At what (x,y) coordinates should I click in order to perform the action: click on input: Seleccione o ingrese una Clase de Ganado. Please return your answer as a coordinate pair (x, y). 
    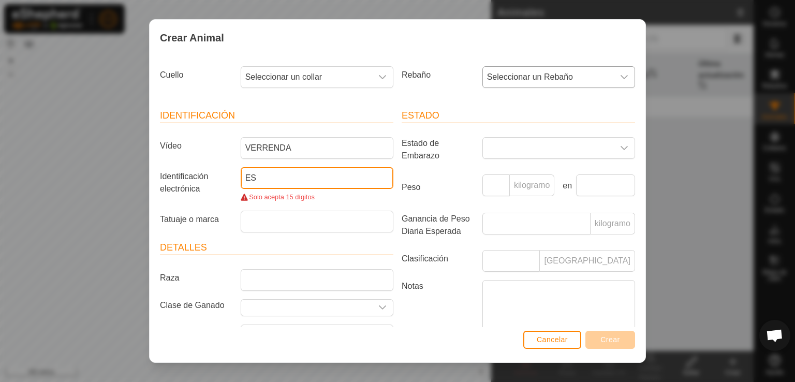
    Looking at the image, I should click on (306, 307).